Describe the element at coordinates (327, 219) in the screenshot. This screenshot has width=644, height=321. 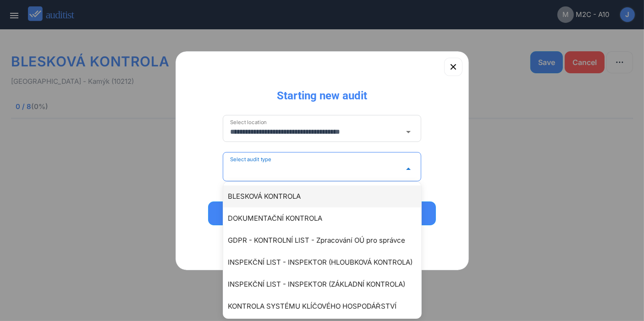
I see `div: DOKUMENTAČNÍ KONTROLA` at that location.